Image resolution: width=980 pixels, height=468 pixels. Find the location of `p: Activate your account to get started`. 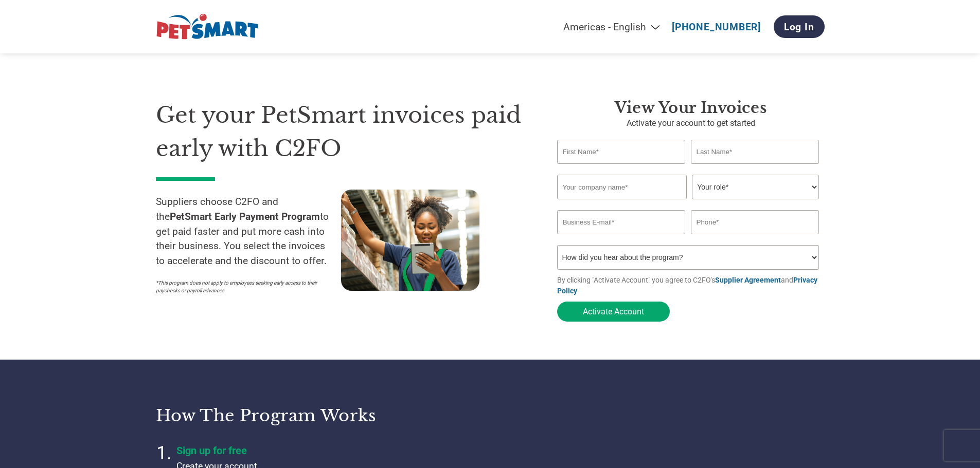

p: Activate your account to get started is located at coordinates (691, 123).